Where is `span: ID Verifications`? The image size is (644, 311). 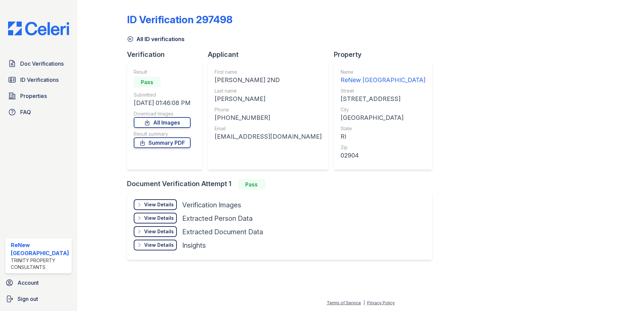 span: ID Verifications is located at coordinates (40, 80).